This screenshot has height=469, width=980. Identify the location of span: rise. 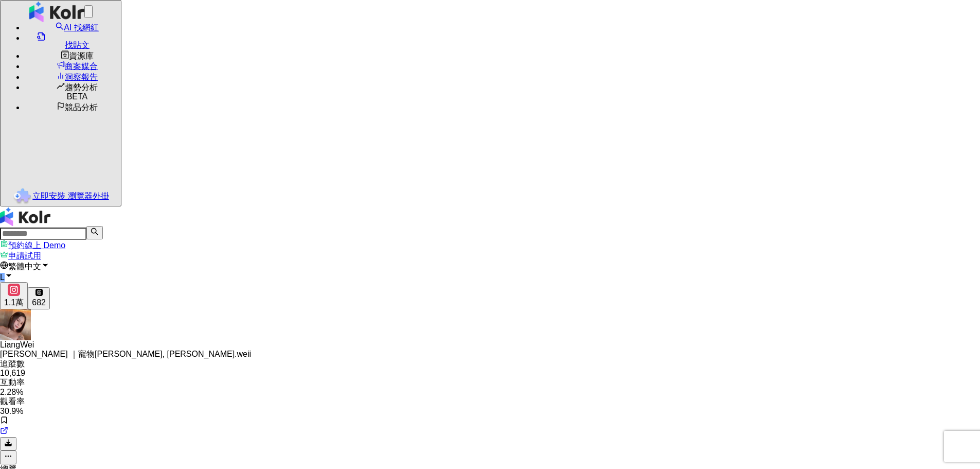
(61, 87).